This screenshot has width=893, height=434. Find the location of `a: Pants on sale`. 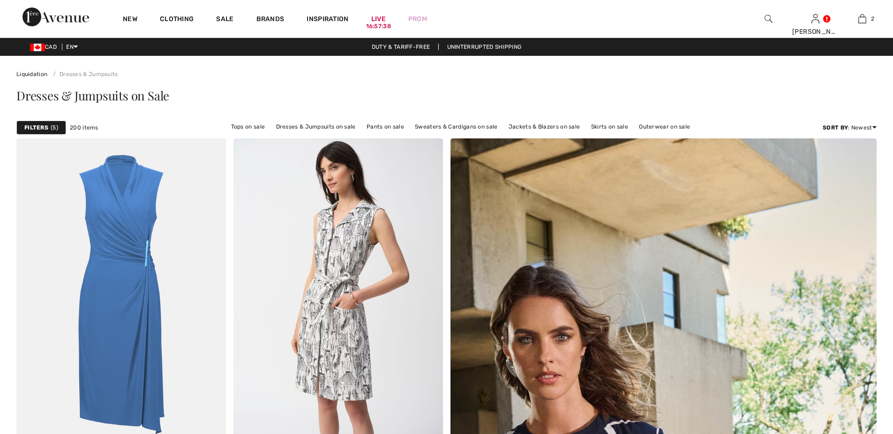

a: Pants on sale is located at coordinates (385, 127).